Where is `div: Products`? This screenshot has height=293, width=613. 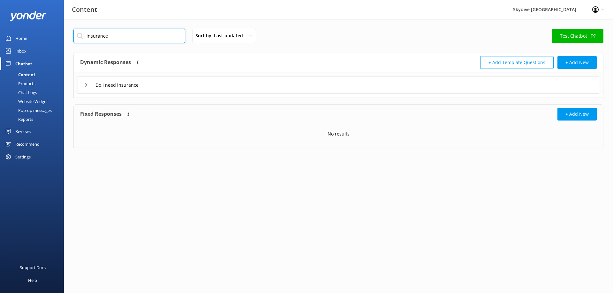 div: Products is located at coordinates (19, 84).